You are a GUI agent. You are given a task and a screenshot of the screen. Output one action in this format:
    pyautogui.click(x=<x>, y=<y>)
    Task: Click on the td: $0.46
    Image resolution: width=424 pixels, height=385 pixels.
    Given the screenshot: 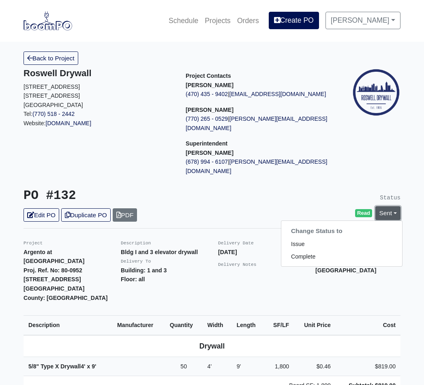 What is the action you would take?
    pyautogui.click(x=315, y=367)
    